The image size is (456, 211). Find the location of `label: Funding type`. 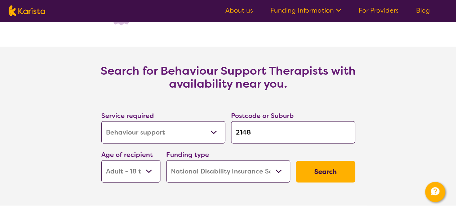

label: Funding type is located at coordinates (188, 155).